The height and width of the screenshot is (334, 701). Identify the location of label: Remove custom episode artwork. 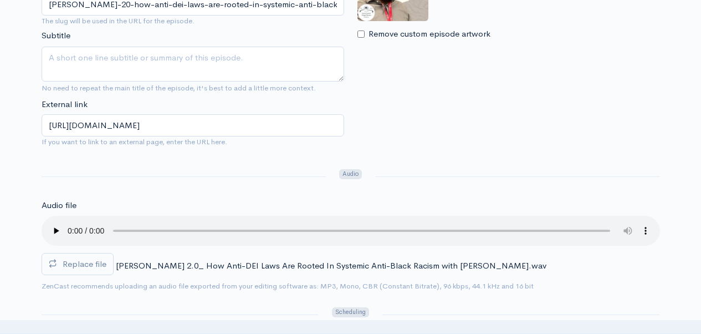
(430, 34).